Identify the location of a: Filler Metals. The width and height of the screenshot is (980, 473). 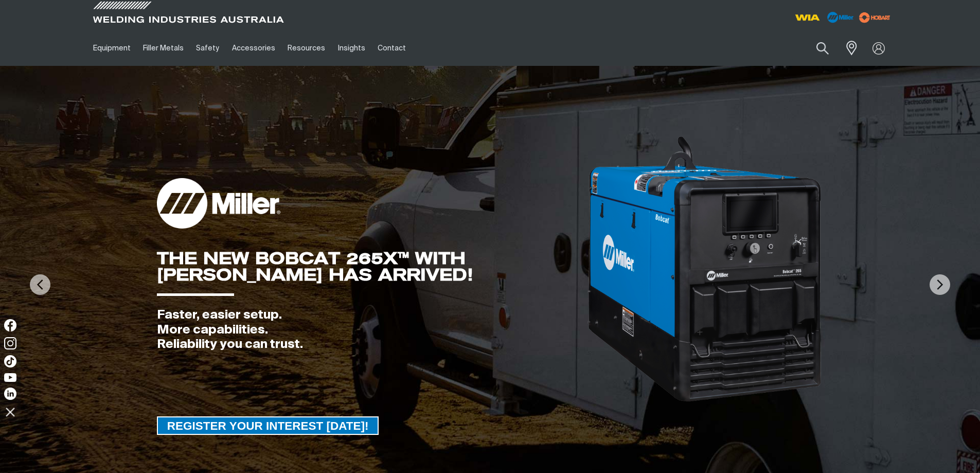
(163, 48).